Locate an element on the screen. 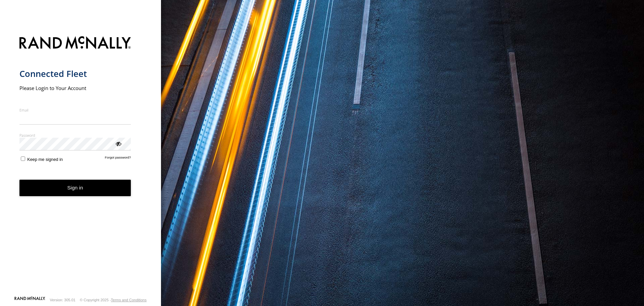 This screenshot has width=644, height=306. img: Rand McNally is located at coordinates (75, 44).